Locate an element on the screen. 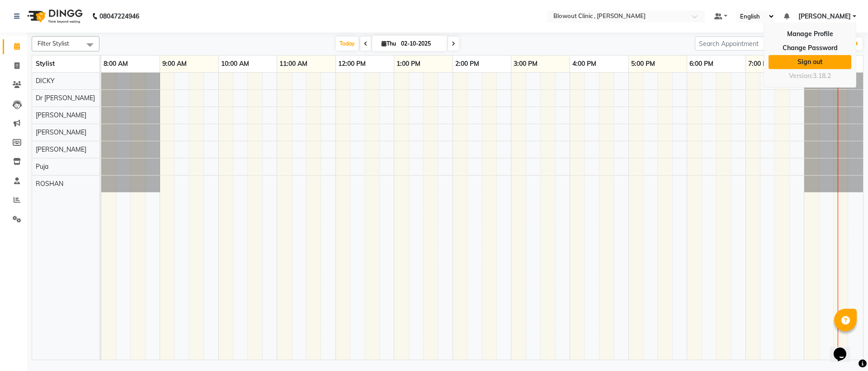 The image size is (868, 371). span: Stylist is located at coordinates (45, 64).